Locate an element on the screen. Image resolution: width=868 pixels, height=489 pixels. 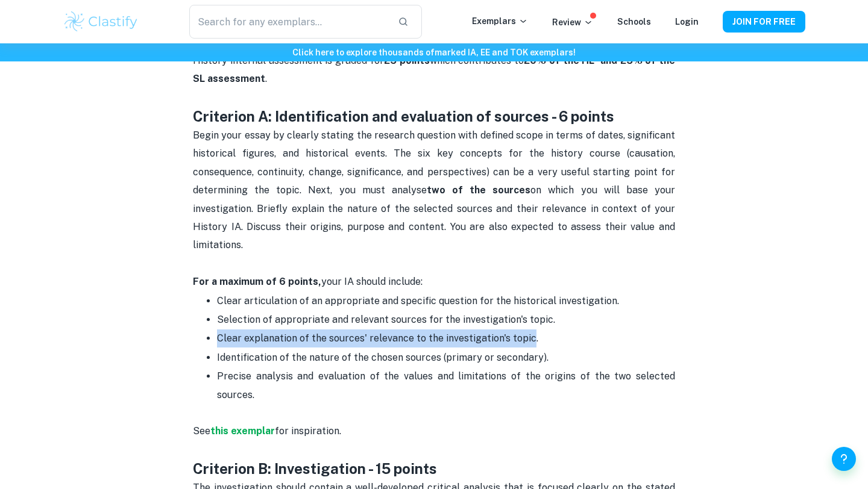
span: Selection of appropriate and relevant sources for the investigation's topic. is located at coordinates (386, 319).